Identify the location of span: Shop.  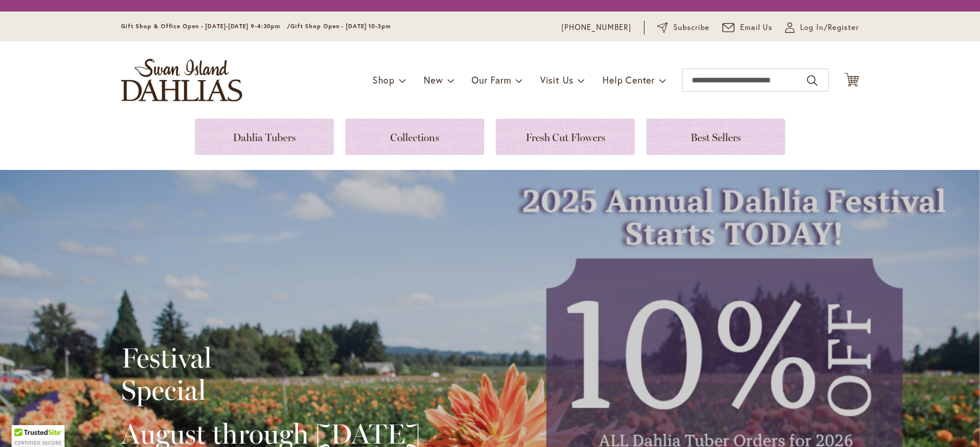
(383, 80).